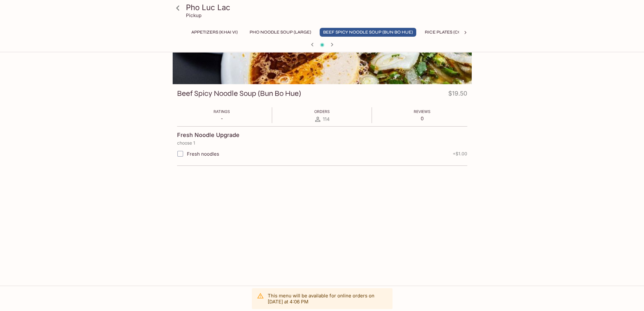 The image size is (644, 311). I want to click on button: Rice Plates (Com Dia), so click(450, 32).